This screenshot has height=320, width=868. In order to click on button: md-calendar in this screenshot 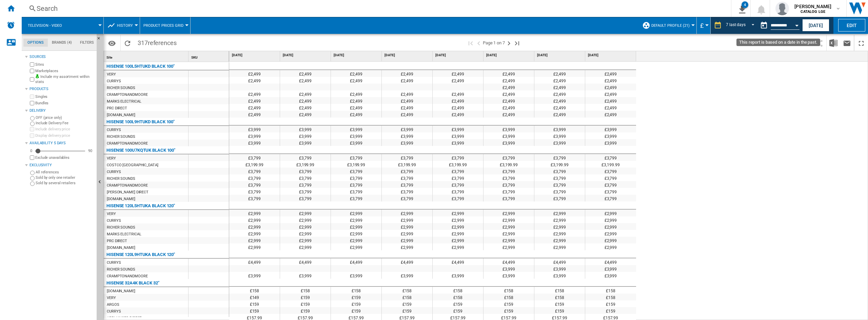, I will do `click(764, 25)`.